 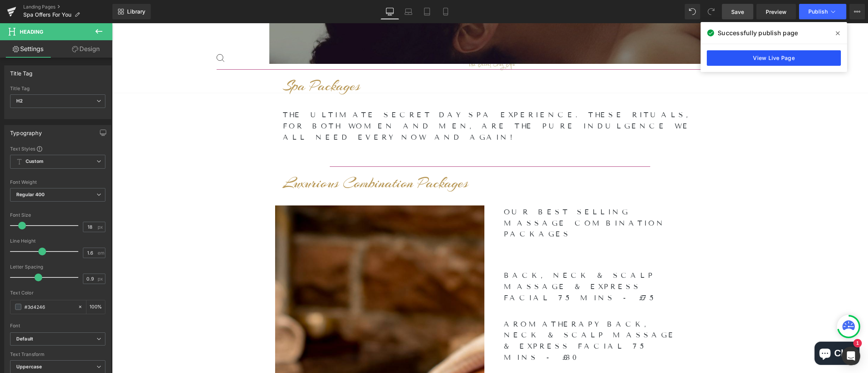 I want to click on span: Preview, so click(x=776, y=11).